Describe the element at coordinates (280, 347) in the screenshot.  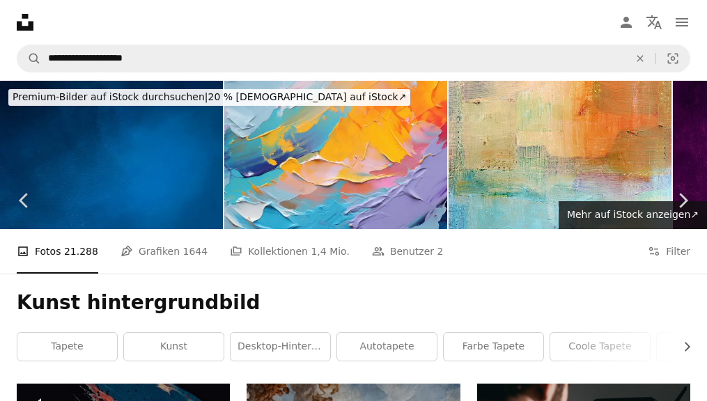
I see `a: Desktop-Hintergrund` at that location.